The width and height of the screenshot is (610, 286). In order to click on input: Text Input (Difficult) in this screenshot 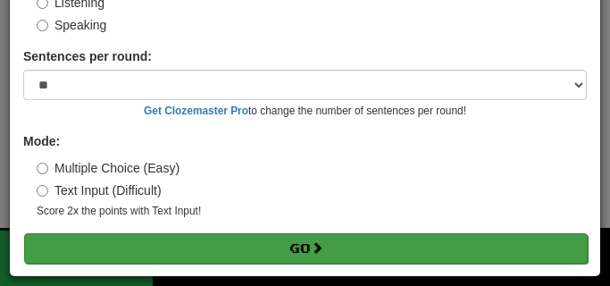, I will do `click(42, 190)`.